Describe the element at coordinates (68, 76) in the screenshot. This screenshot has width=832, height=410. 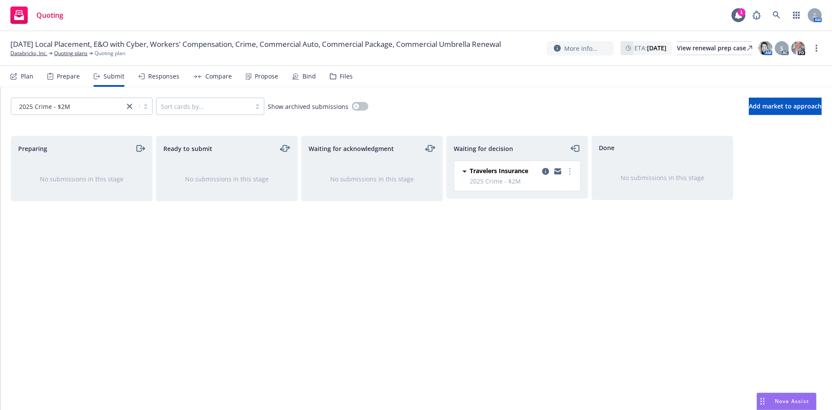
I see `div: Prepare` at that location.